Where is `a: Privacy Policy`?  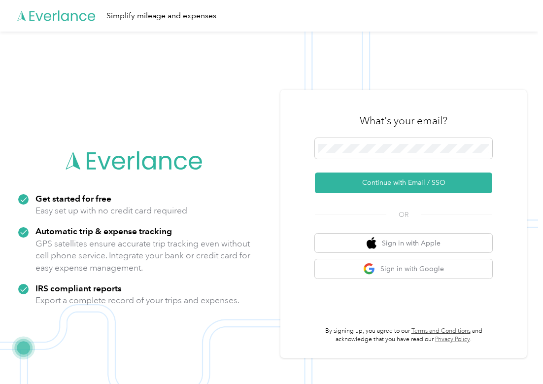
a: Privacy Policy is located at coordinates (452, 339).